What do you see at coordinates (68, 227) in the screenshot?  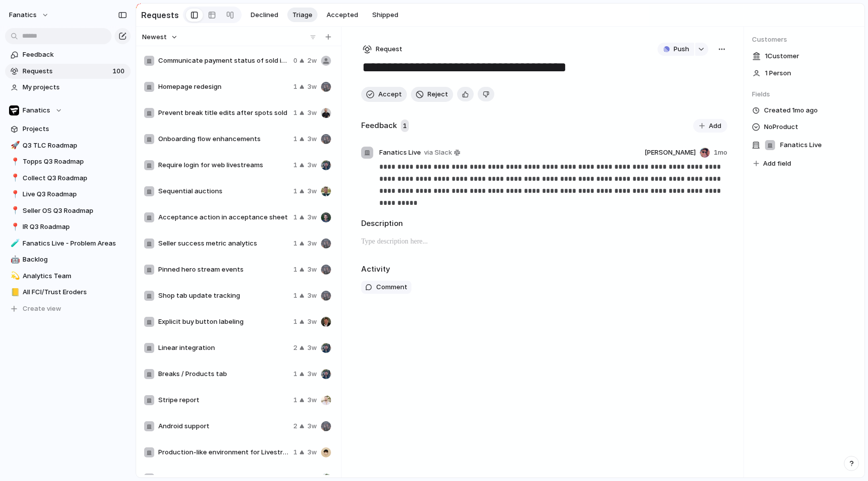 I see `a: 📍IR Q3 Roadmap` at bounding box center [68, 227].